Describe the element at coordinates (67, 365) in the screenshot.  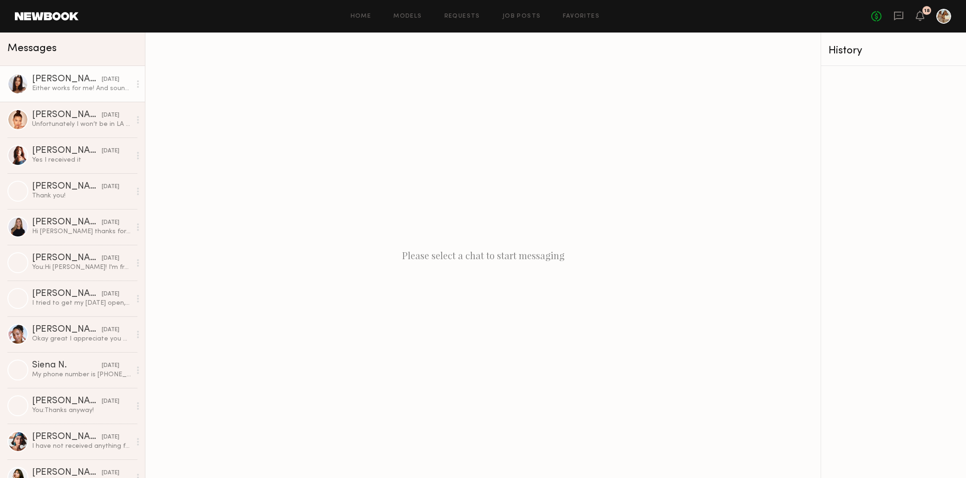
I see `div: Siena N.` at that location.